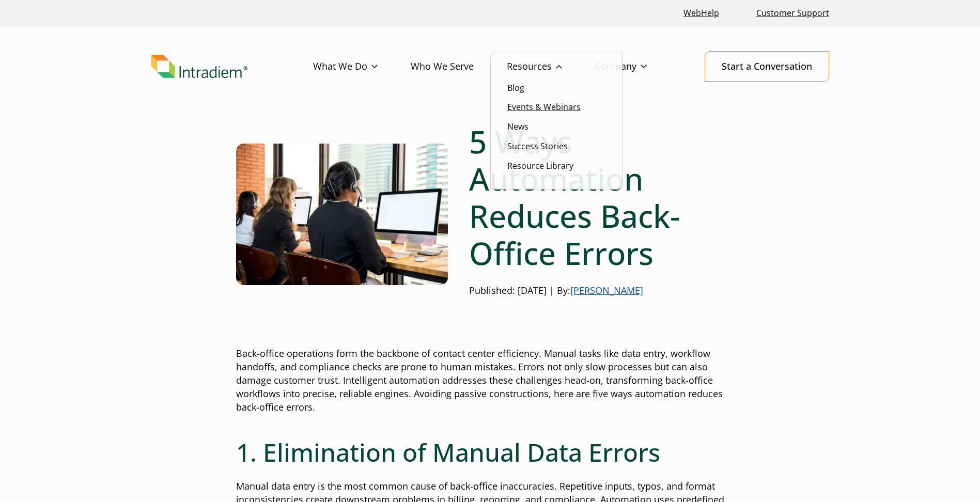 The width and height of the screenshot is (980, 502). I want to click on a: What We Do, so click(361, 66).